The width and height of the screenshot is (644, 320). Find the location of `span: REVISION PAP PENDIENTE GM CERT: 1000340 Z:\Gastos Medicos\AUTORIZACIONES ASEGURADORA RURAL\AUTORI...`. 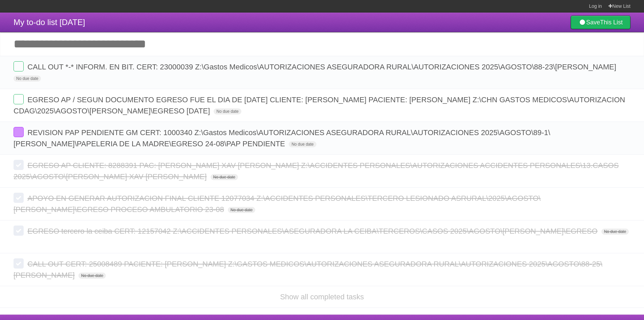

span: REVISION PAP PENDIENTE GM CERT: 1000340 Z:\Gastos Medicos\AUTORIZACIONES ASEGURADORA RURAL\AUTORI... is located at coordinates (282, 138).